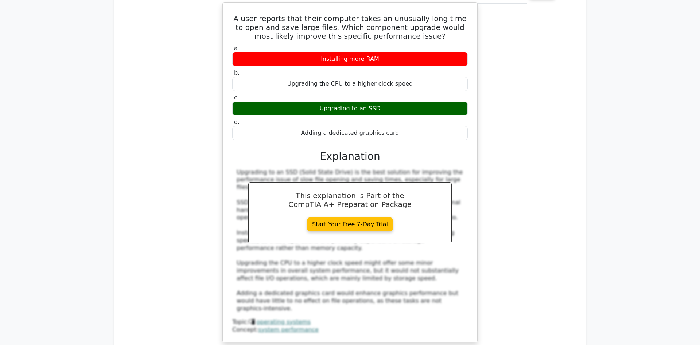 Image resolution: width=700 pixels, height=345 pixels. What do you see at coordinates (284, 322) in the screenshot?
I see `a: operating systems` at bounding box center [284, 322].